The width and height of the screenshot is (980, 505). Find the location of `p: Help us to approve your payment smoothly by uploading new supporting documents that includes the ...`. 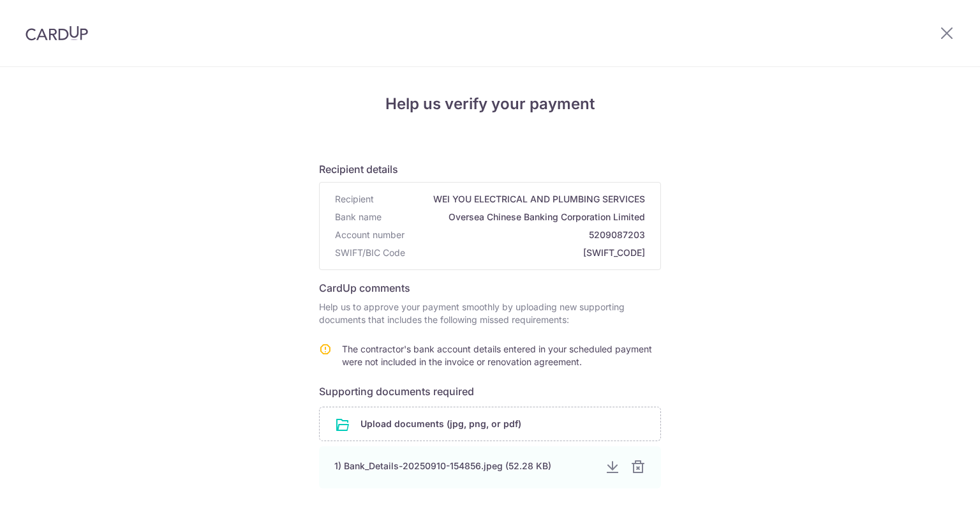

p: Help us to approve your payment smoothly by uploading new supporting documents that includes the ... is located at coordinates (490, 313).